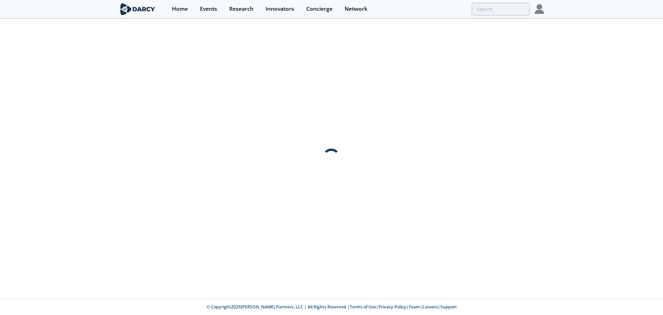 The width and height of the screenshot is (663, 315). What do you see at coordinates (363, 306) in the screenshot?
I see `a: Terms of Use` at bounding box center [363, 306].